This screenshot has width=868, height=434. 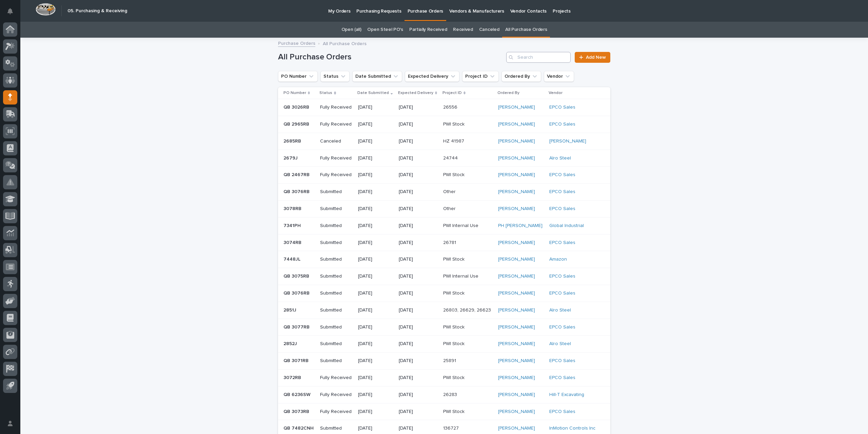 I want to click on p: QB 3071RB, so click(x=296, y=360).